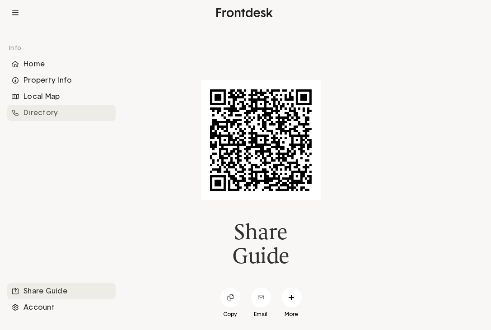 This screenshot has width=491, height=330. Describe the element at coordinates (61, 113) in the screenshot. I see `div: Directory` at that location.